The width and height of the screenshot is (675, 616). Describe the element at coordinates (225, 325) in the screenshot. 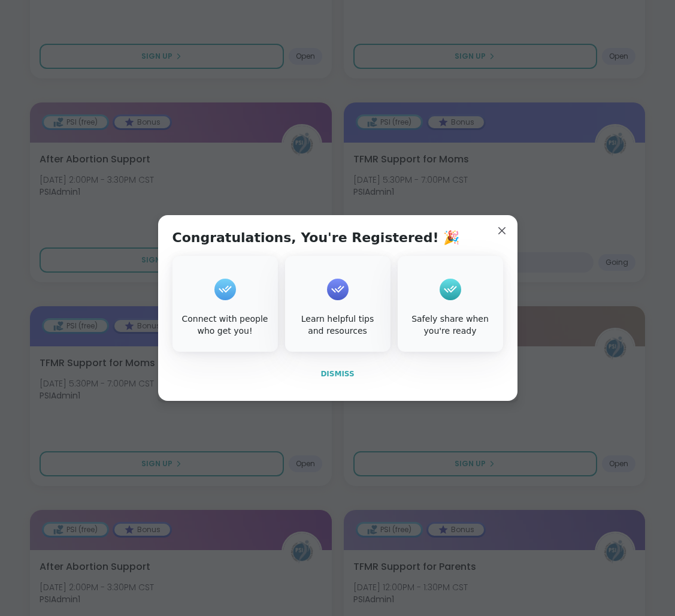

I see `div: Connect with people who get you!` at that location.